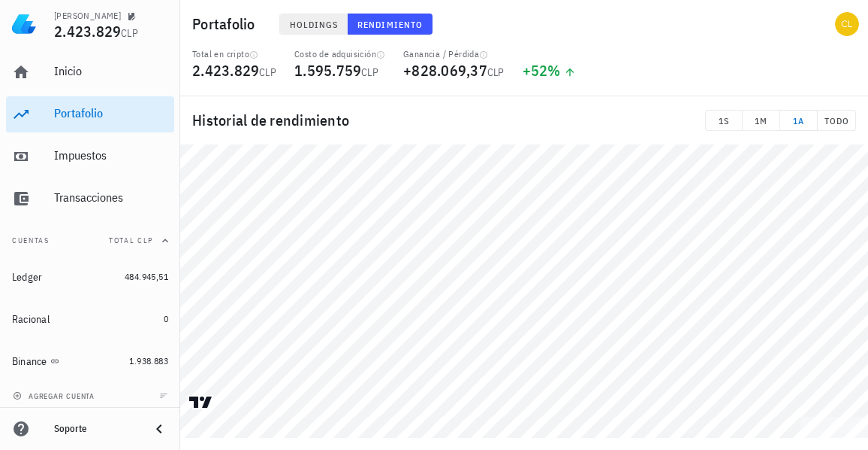  What do you see at coordinates (111, 112) in the screenshot?
I see `div: Portafolio` at bounding box center [111, 112].